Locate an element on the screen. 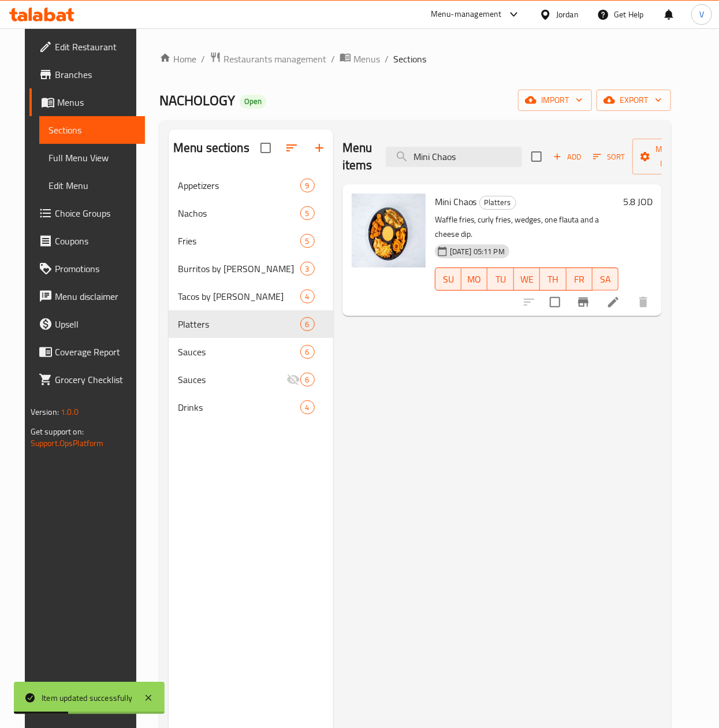  span: Edit Restaurant is located at coordinates (95, 47).